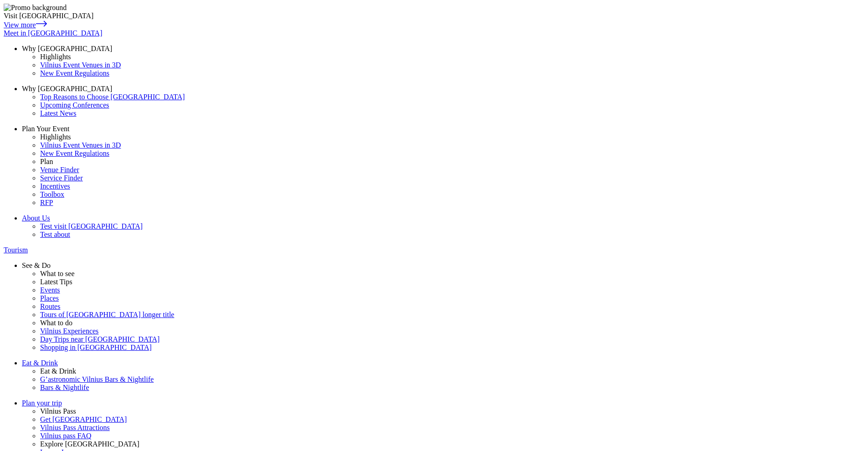 This screenshot has height=451, width=868. I want to click on a: Incentives, so click(452, 186).